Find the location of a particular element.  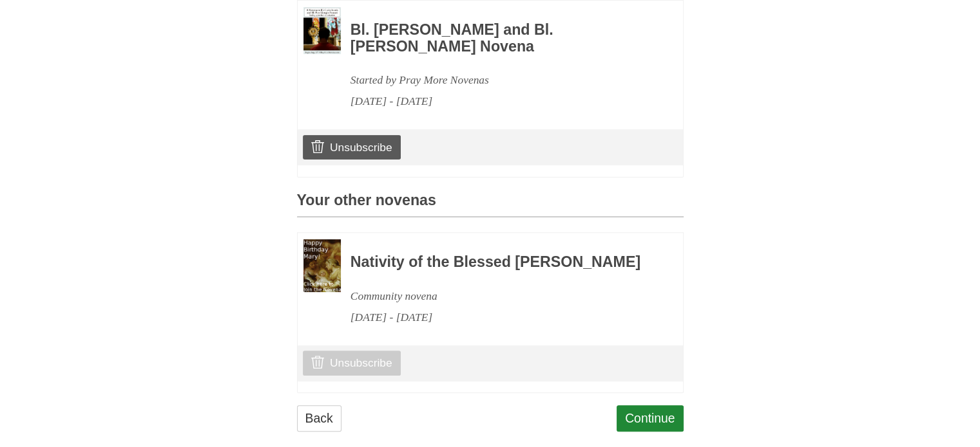

div: Started by Pray More Novenas is located at coordinates (499, 80).